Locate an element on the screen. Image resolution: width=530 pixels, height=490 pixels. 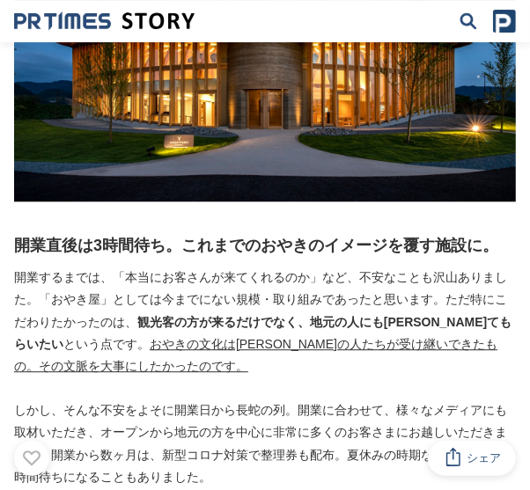
img: prtimes is located at coordinates (504, 21).